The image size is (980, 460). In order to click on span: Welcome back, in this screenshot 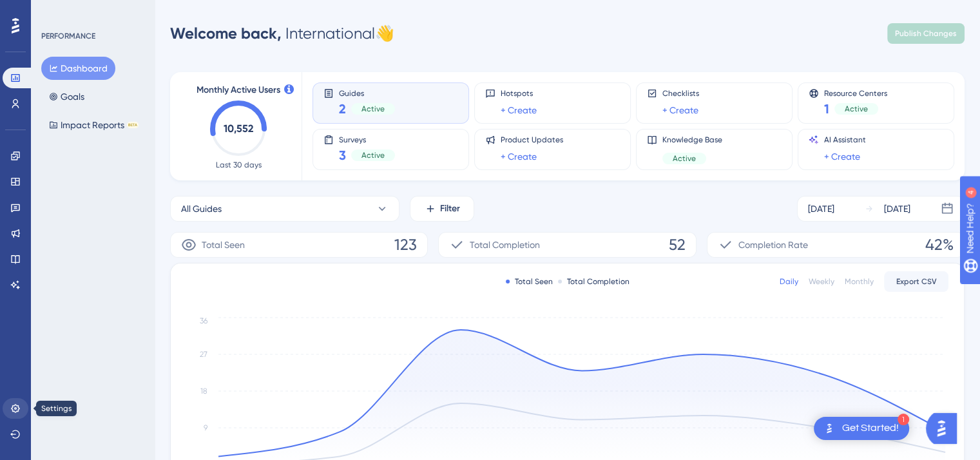, I will do `click(226, 33)`.